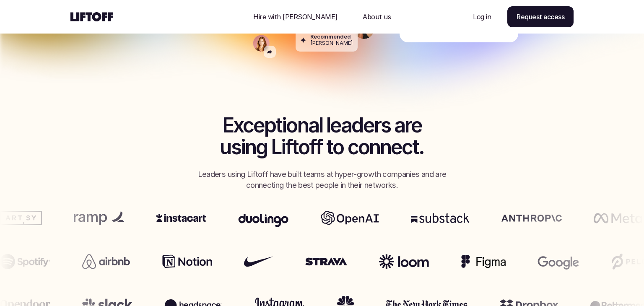  What do you see at coordinates (433, 28) in the screenshot?
I see `p: Interested in` at bounding box center [433, 28].